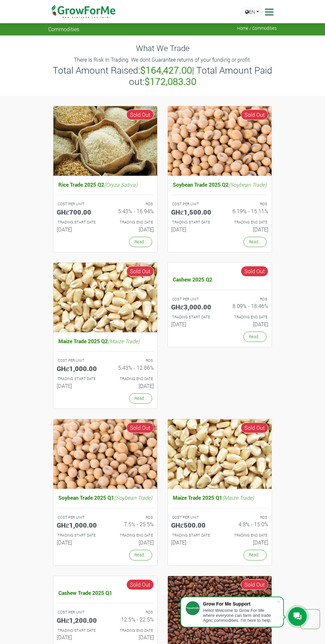 This screenshot has width=325, height=644. Describe the element at coordinates (105, 498) in the screenshot. I see `h5: Soybean Trade 2025 Q1` at that location.